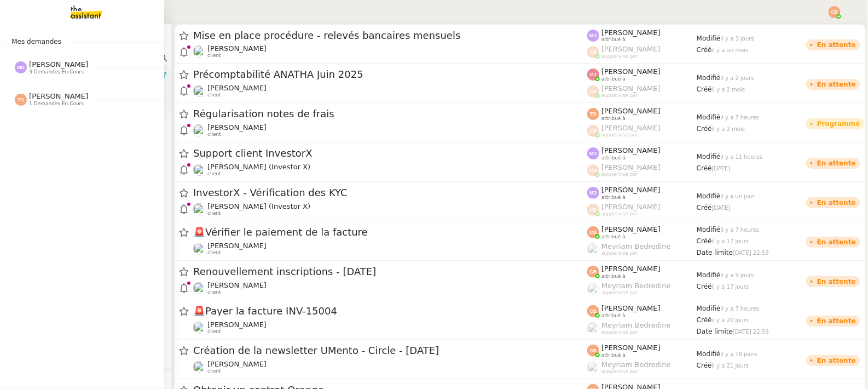  I want to click on span: il y a 9 jours, so click(737, 275).